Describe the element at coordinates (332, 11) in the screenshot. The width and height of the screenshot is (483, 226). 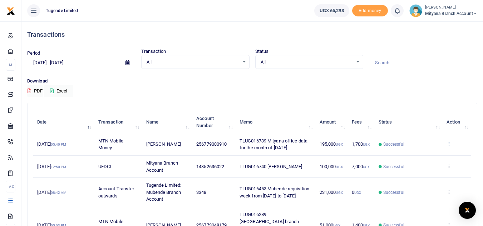
I see `span: UGX 65,293` at that location.